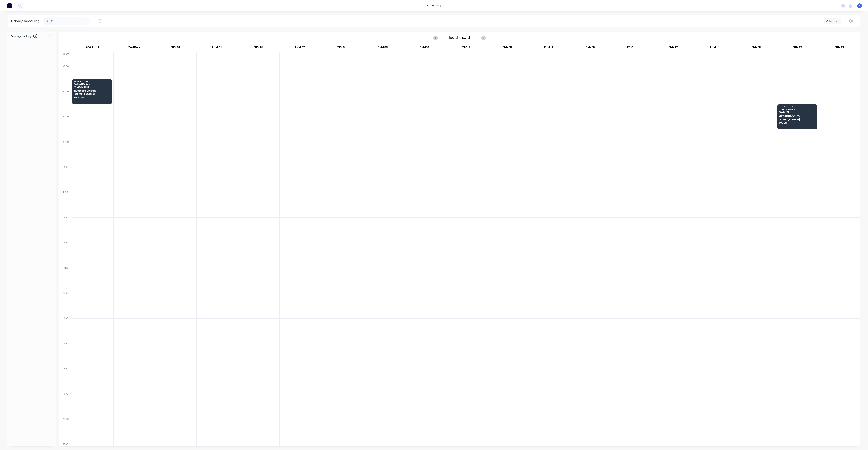 The height and width of the screenshot is (450, 868). I want to click on div: 19:00, so click(65, 405).